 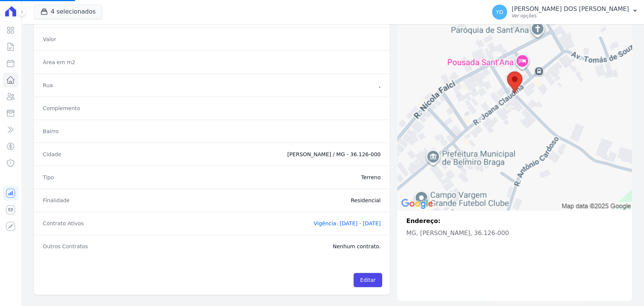 What do you see at coordinates (97, 177) in the screenshot?
I see `dt: Tipo` at bounding box center [97, 177].